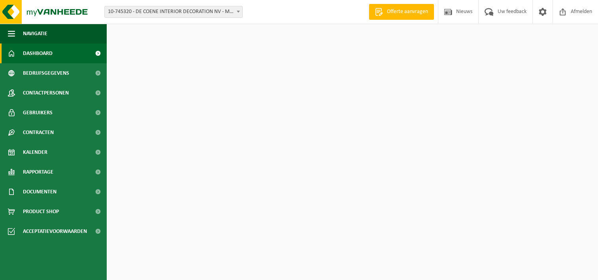  Describe the element at coordinates (40, 192) in the screenshot. I see `span: Documenten` at that location.